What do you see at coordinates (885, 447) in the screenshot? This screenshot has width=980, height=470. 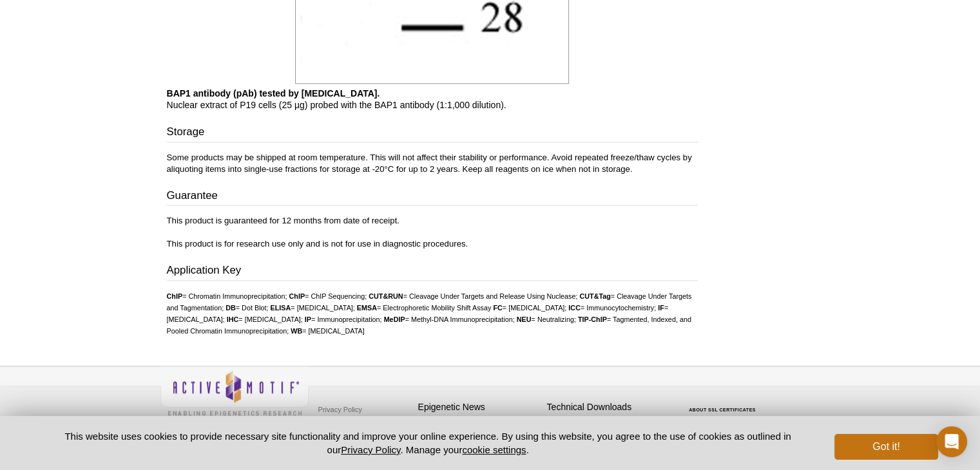 I see `button: Got it!` at bounding box center [885, 447].